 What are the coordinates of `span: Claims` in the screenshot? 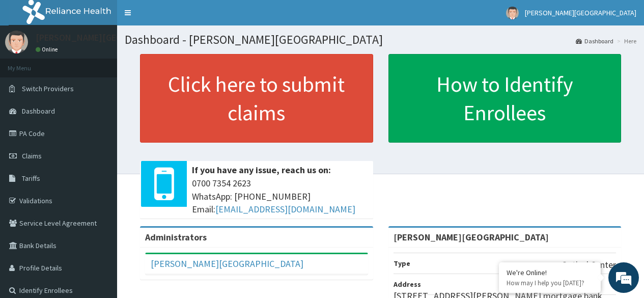 It's located at (31, 156).